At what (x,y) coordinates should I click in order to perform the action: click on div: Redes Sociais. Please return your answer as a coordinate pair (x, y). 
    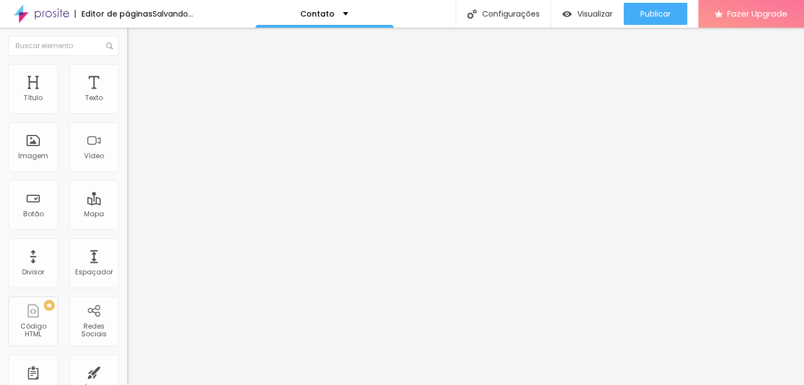
    Looking at the image, I should click on (93, 330).